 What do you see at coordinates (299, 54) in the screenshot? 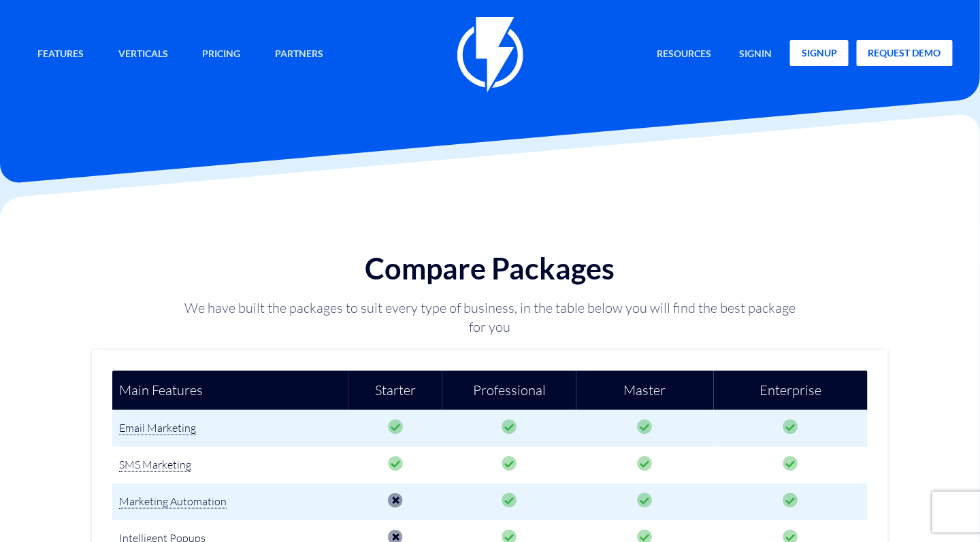
I see `a: Partners` at bounding box center [299, 54].